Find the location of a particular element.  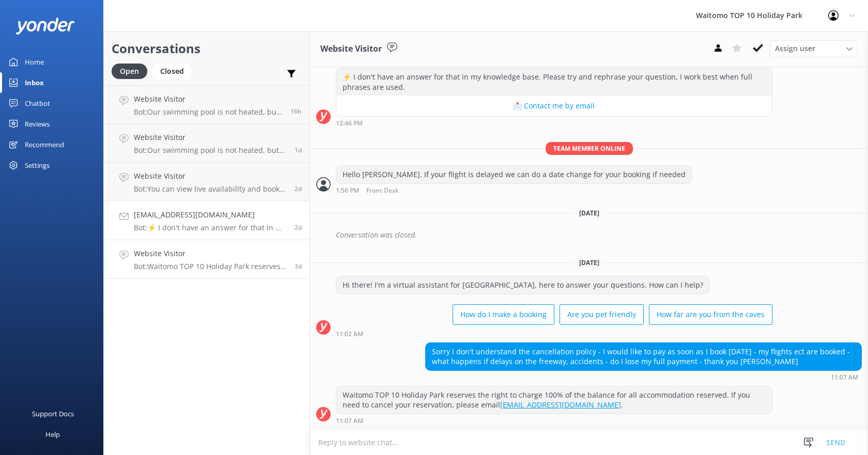

span: Front Desk is located at coordinates (382, 190).